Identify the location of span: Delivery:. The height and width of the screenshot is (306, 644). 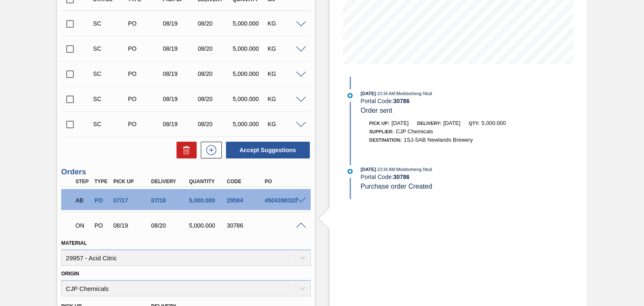
(429, 123).